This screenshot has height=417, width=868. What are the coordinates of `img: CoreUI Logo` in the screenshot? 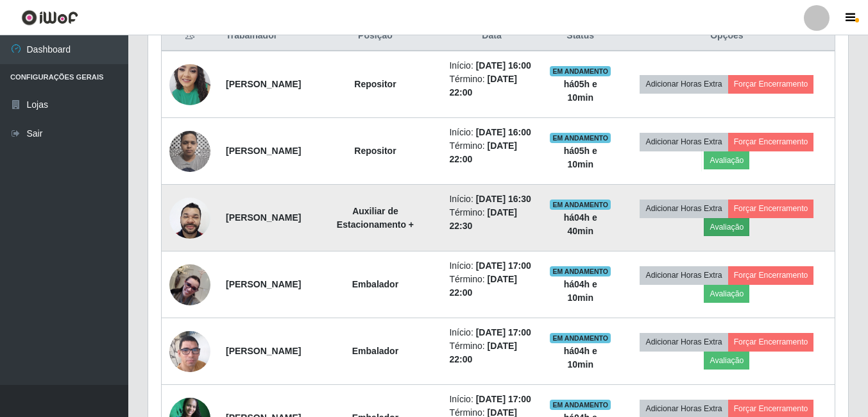 It's located at (50, 17).